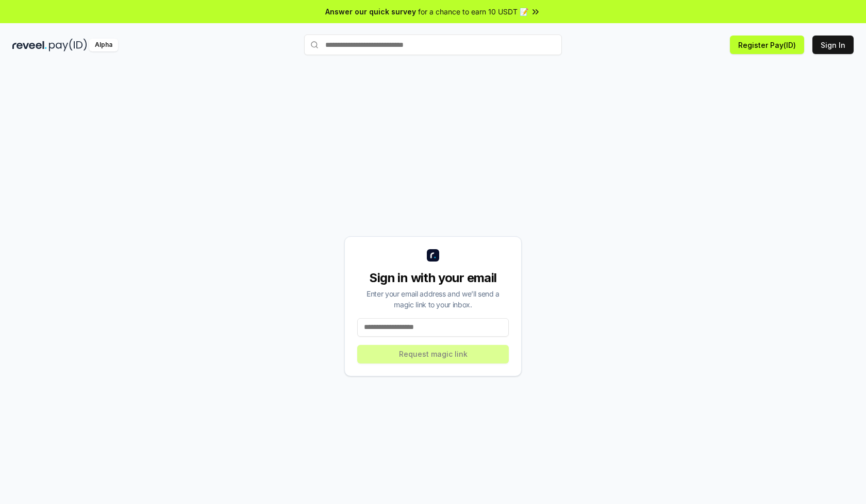  What do you see at coordinates (30, 45) in the screenshot?
I see `img: reveel_dark` at bounding box center [30, 45].